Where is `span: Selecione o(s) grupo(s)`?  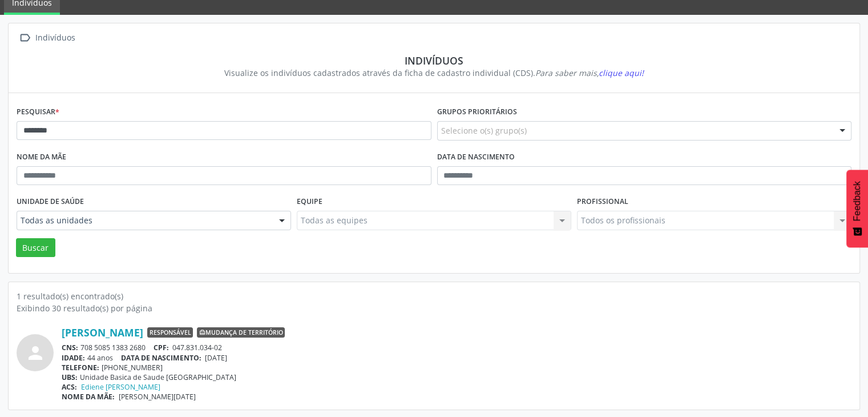 span: Selecione o(s) grupo(s) is located at coordinates (484, 130).